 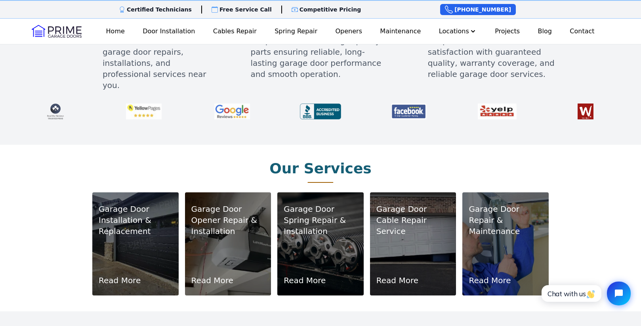 What do you see at coordinates (228, 225) in the screenshot?
I see `p: Opener Repair & Installation` at bounding box center [228, 225].